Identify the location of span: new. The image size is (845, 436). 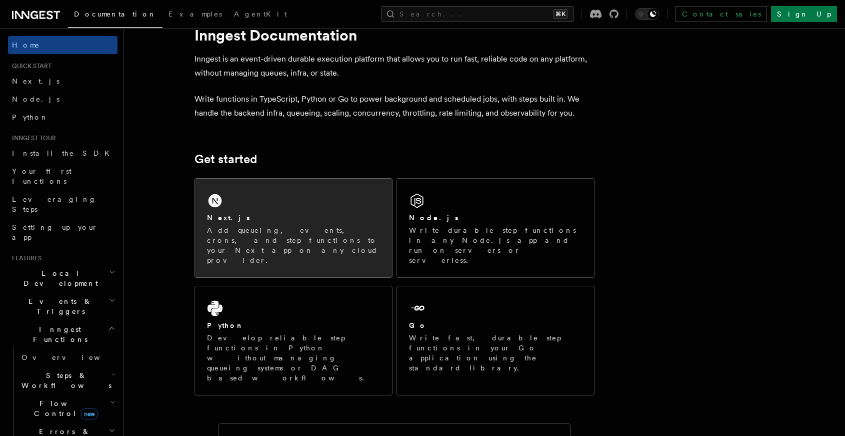
(89, 414).